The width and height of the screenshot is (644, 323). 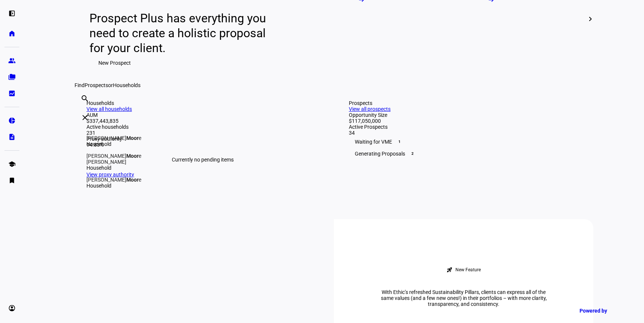 I want to click on div: 94.83%, so click(x=203, y=145).